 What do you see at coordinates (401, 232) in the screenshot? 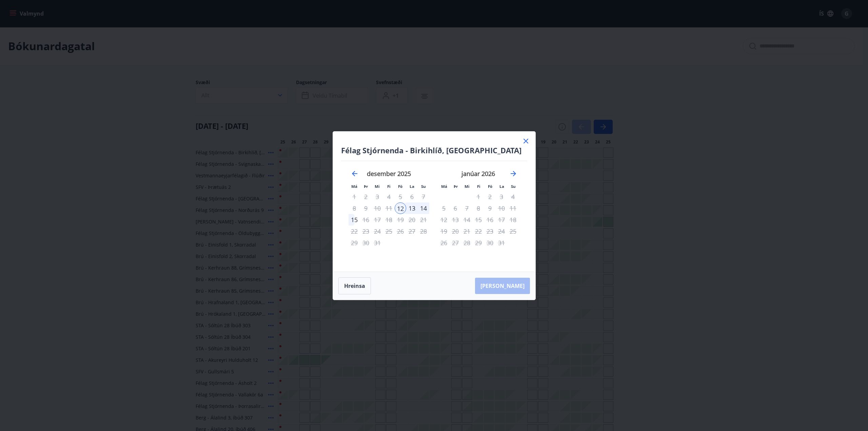
I see `td: Not available. föstudagur, 26. desember 2025` at bounding box center [401, 232].